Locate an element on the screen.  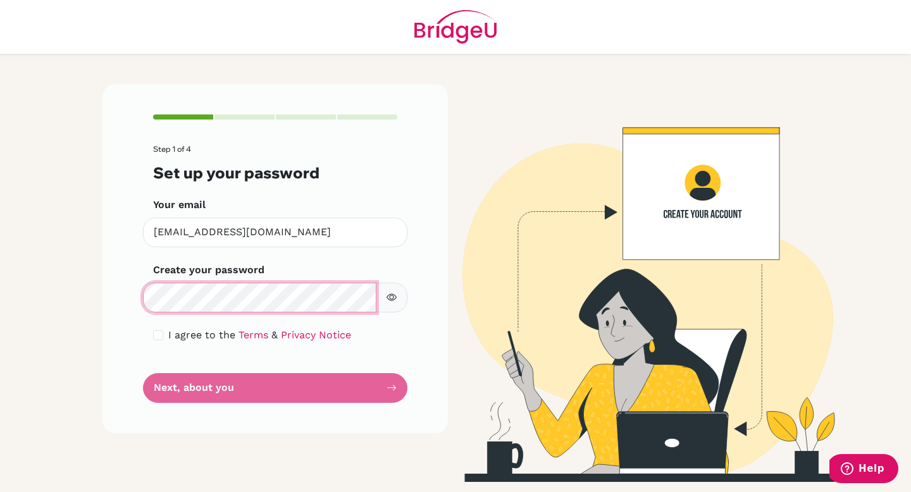
span: Step 1 of 4 is located at coordinates (172, 149).